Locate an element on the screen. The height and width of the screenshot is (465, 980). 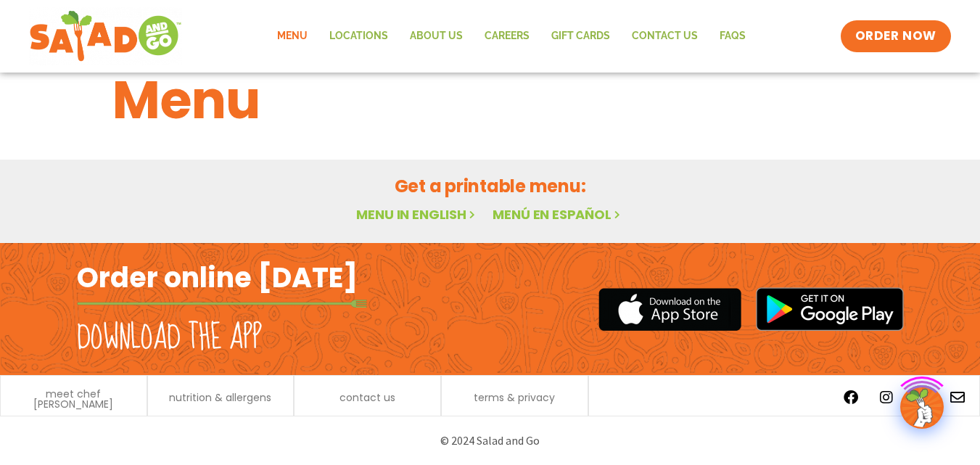
h2: Download the app is located at coordinates (169, 338).